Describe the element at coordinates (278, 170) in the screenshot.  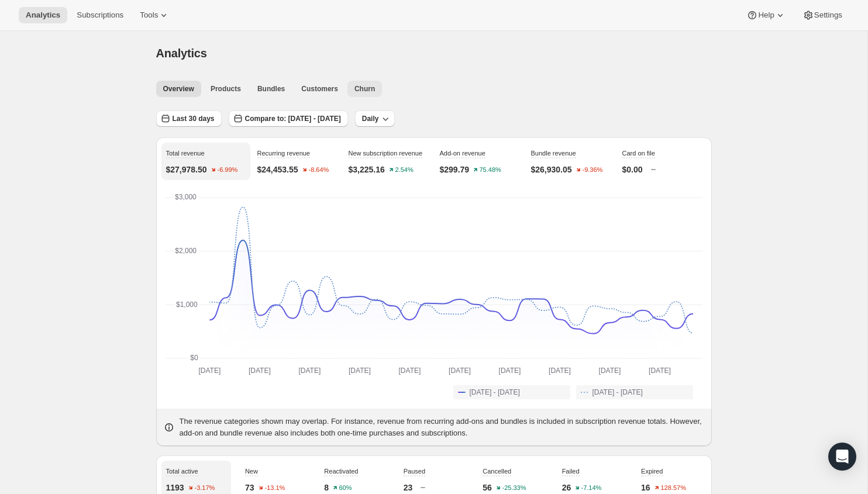
I see `p: $24,453.55` at that location.